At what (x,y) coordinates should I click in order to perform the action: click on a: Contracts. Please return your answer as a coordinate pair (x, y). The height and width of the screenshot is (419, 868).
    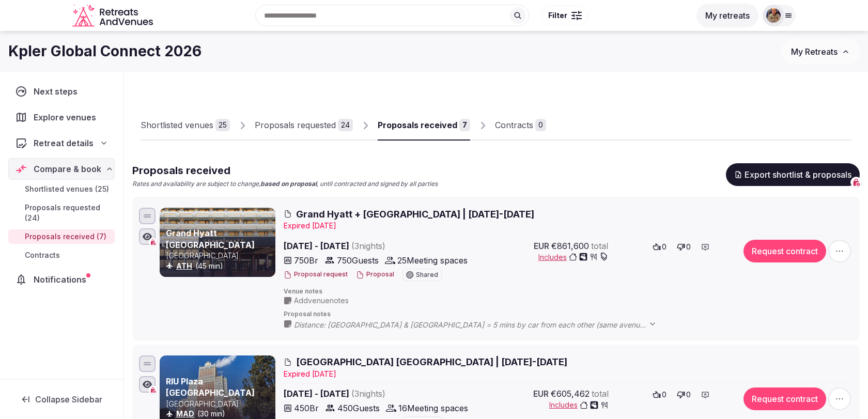
    Looking at the image, I should click on (61, 255).